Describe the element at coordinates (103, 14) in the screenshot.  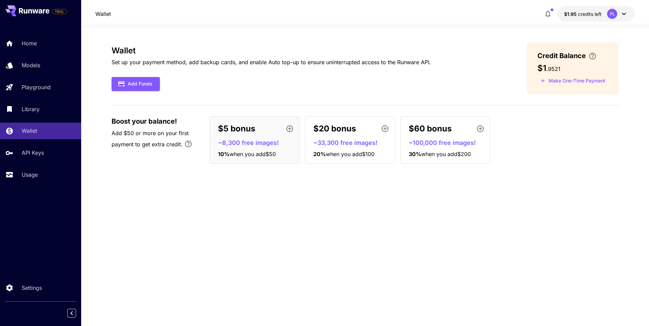
I see `nav: breadcrumb` at that location.